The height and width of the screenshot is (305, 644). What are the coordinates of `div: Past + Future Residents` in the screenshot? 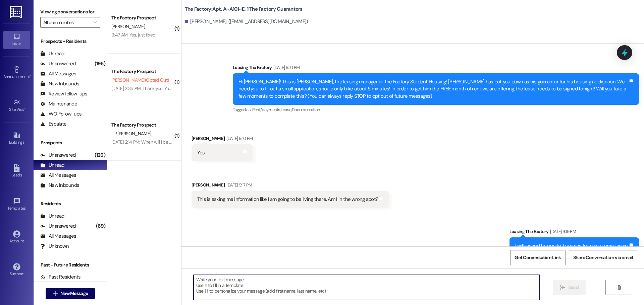 It's located at (70, 265).